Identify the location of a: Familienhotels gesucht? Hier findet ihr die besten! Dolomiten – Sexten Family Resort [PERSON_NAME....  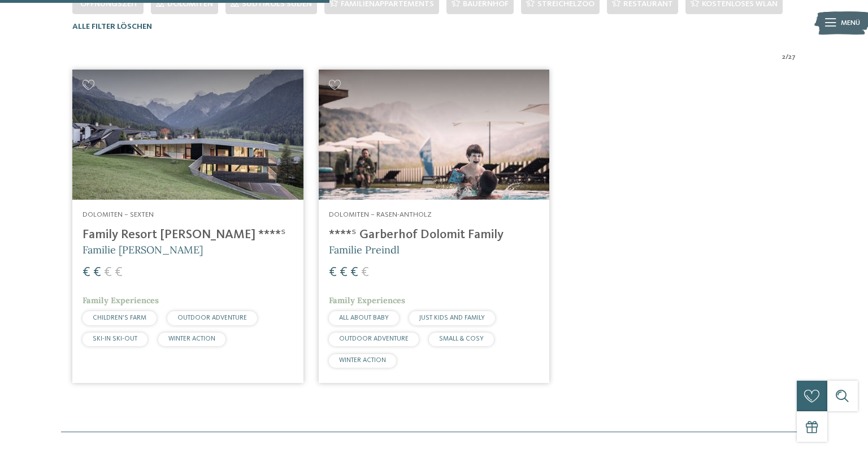
(188, 226).